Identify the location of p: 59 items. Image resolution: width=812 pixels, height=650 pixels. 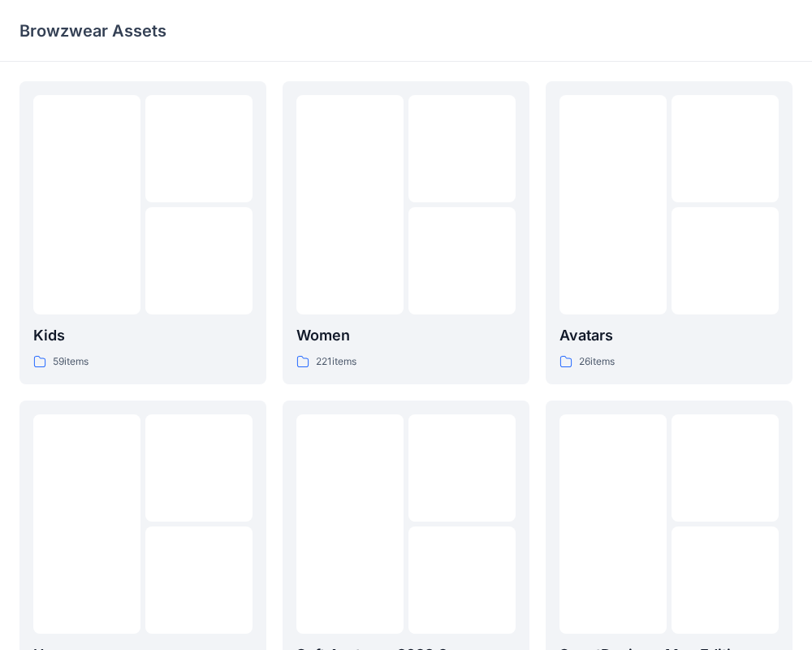
(71, 362).